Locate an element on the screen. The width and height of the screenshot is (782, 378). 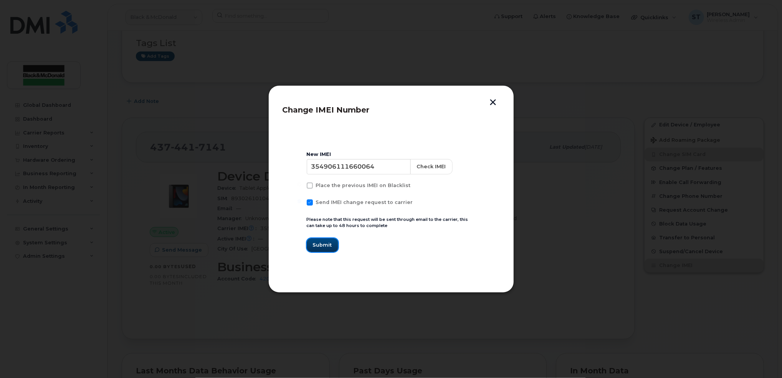
span: Send IMEI change request to carrier is located at coordinates (364, 202).